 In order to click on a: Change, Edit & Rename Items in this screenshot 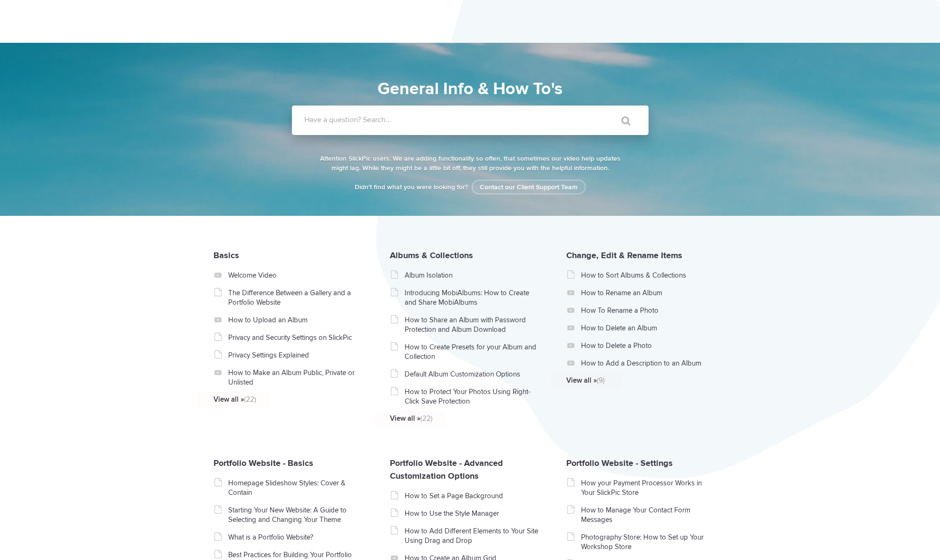, I will do `click(625, 255)`.